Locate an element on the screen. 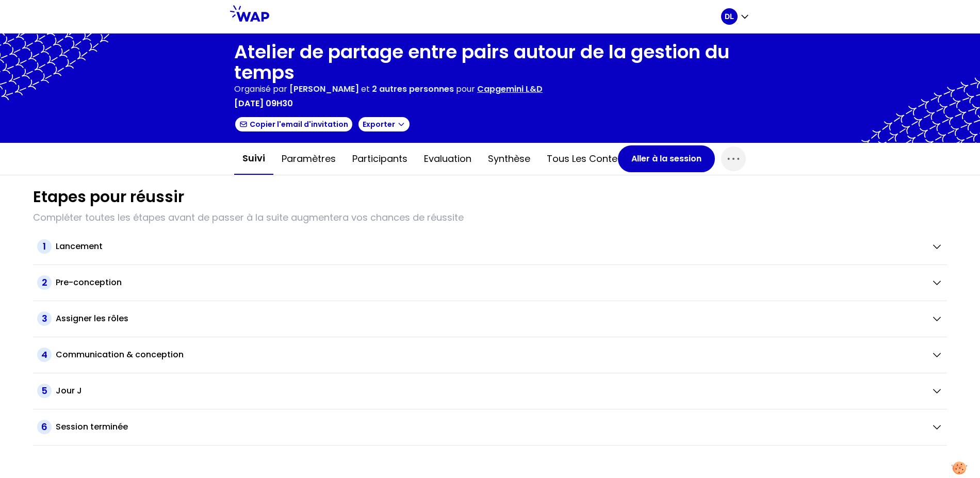  p: pour is located at coordinates (466, 89).